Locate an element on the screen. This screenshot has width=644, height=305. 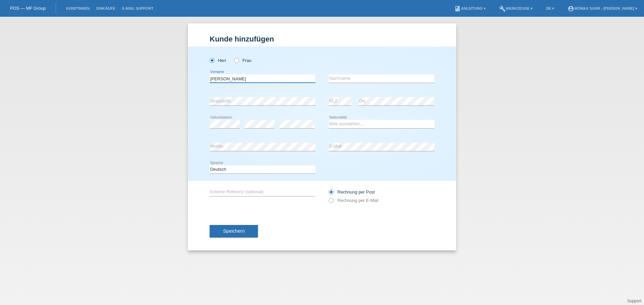
a: E-Mail Support is located at coordinates (138, 9).